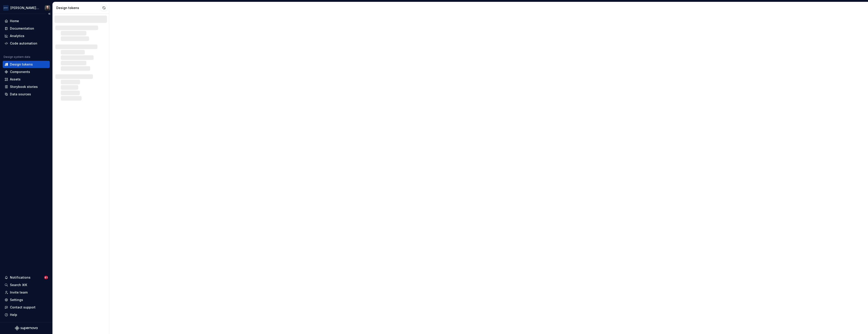 This screenshot has width=868, height=334. I want to click on button: Search ⌘K, so click(26, 285).